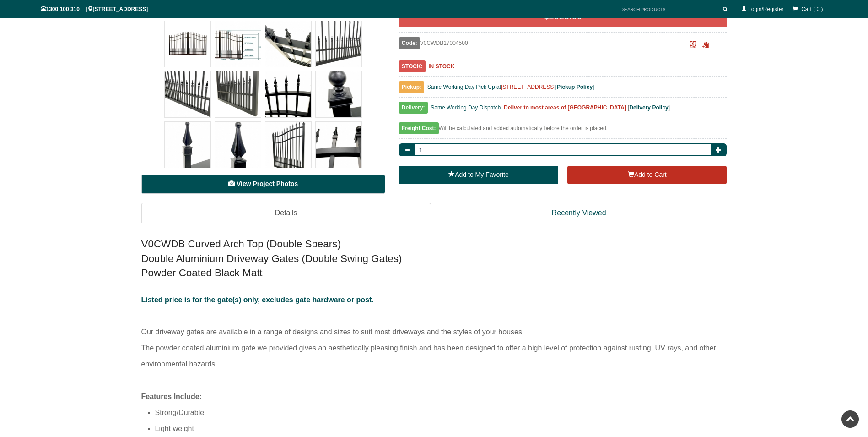  Describe the element at coordinates (419, 128) in the screenshot. I see `span: Freight Cost:` at that location.